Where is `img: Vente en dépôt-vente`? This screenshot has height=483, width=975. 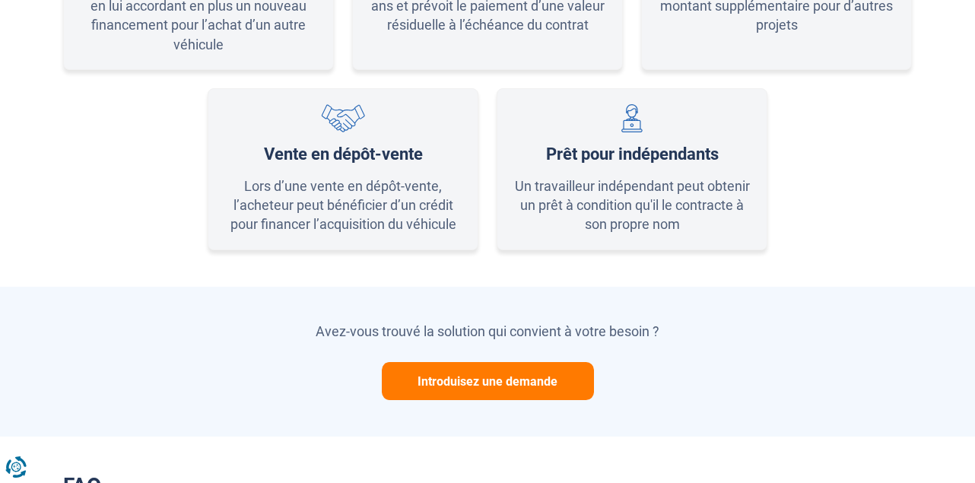
img: Vente en dépôt-vente is located at coordinates (343, 118).